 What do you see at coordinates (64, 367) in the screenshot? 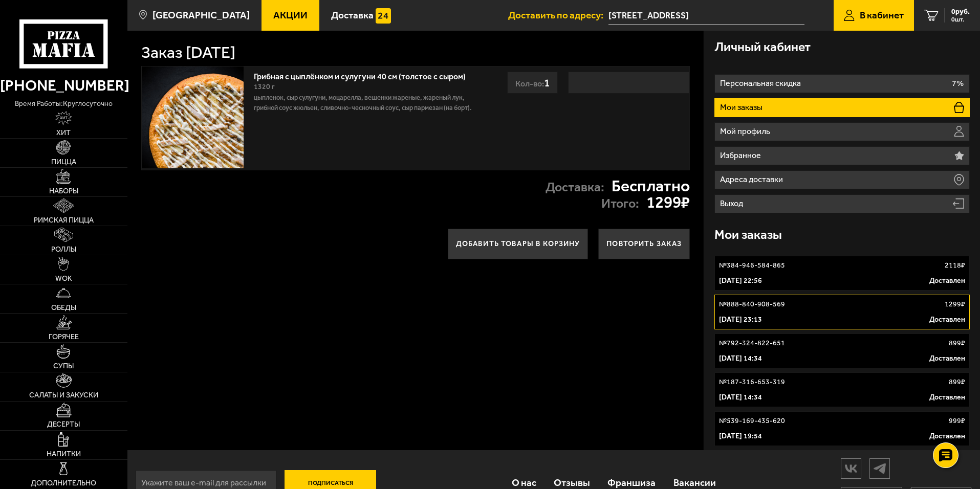
I see `span: Супы` at bounding box center [64, 367].